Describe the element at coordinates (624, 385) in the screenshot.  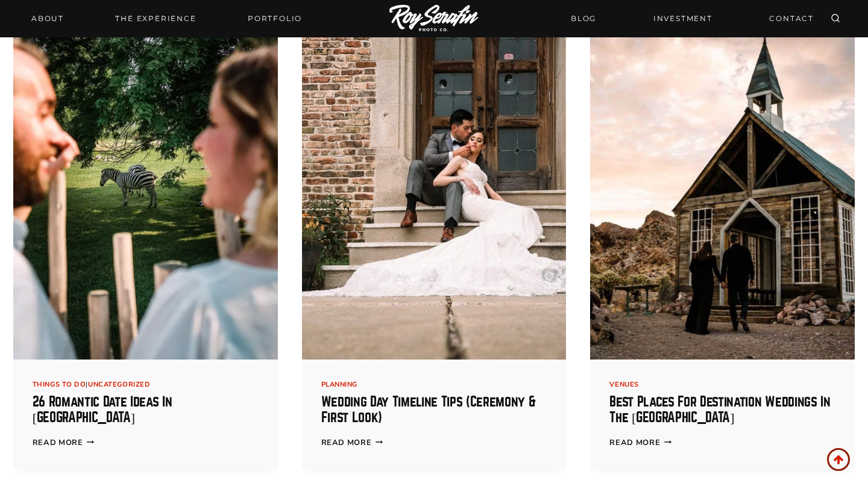
I see `a: Venues` at that location.